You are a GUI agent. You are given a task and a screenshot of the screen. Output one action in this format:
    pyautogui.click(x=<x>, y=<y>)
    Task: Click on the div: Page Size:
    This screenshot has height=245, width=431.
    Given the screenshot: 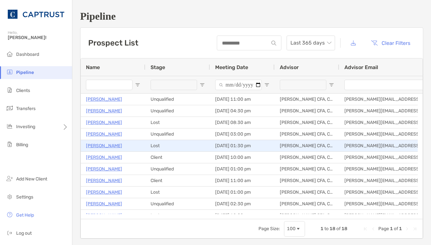 What is the action you would take?
    pyautogui.click(x=269, y=229)
    